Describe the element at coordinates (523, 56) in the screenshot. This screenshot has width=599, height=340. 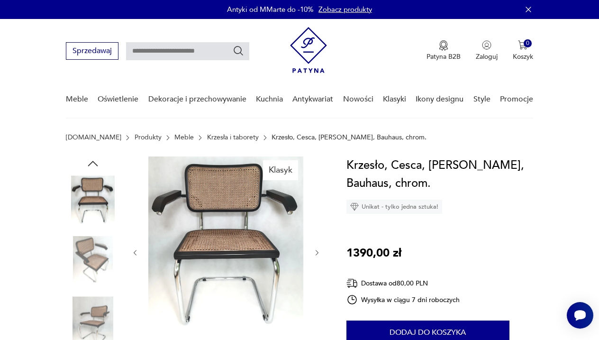
I see `p: Koszyk` at that location.